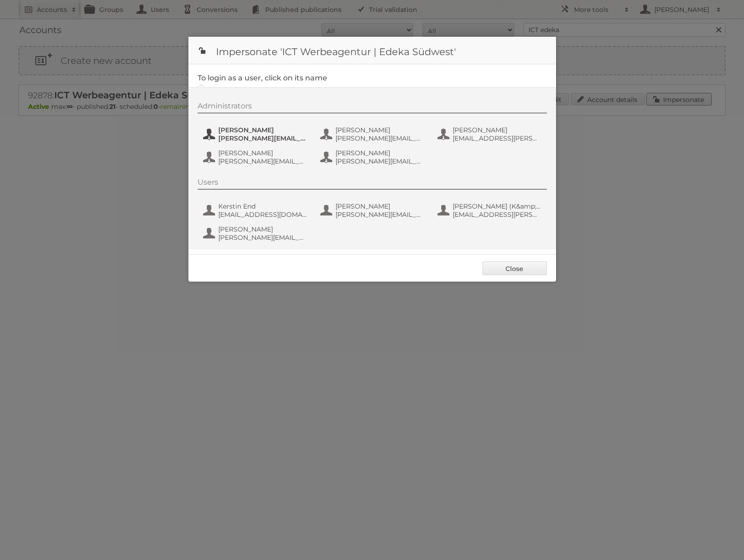 This screenshot has width=744, height=560. Describe the element at coordinates (514, 268) in the screenshot. I see `a: Close` at that location.